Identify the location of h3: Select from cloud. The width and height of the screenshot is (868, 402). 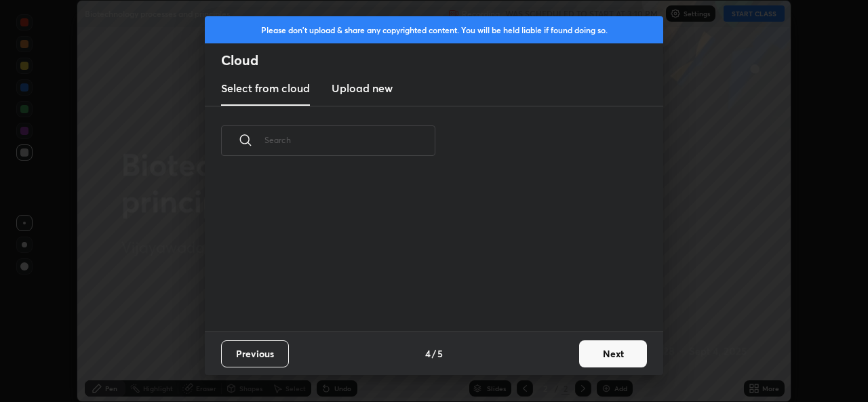
(265, 88).